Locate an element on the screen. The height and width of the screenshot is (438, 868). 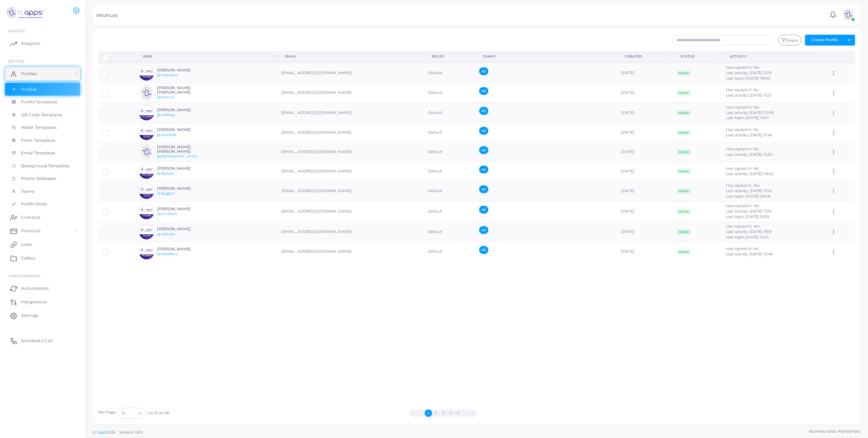
span: Profiles is located at coordinates (29, 89).